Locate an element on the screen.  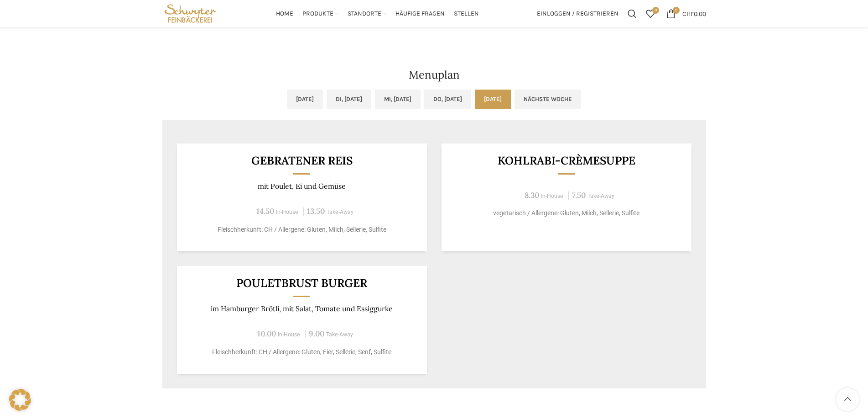
h3: GEBRATENER REIS is located at coordinates (301, 160).